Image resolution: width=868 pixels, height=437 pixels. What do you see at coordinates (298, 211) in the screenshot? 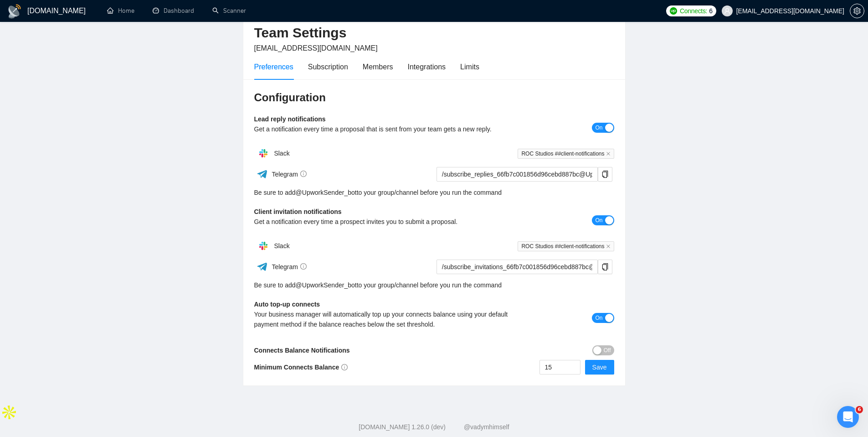
I see `b: Client invitation notifications` at bounding box center [298, 211].